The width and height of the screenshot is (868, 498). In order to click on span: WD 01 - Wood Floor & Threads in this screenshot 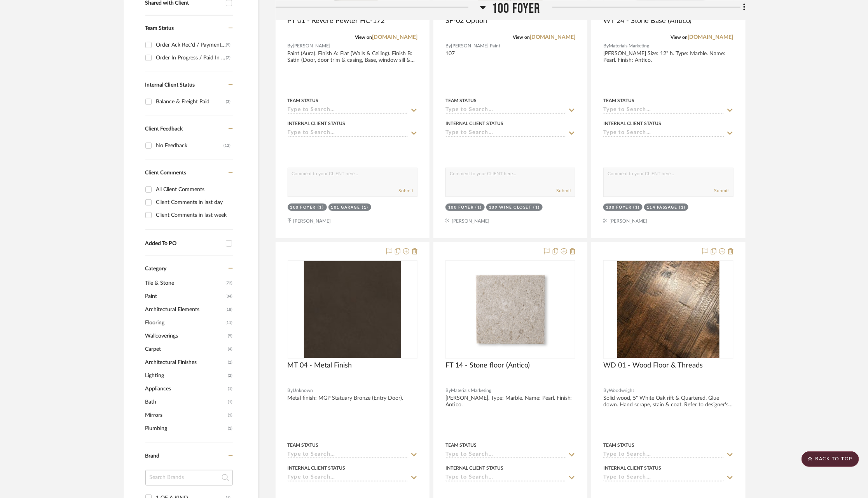, I will do `click(653, 366)`.